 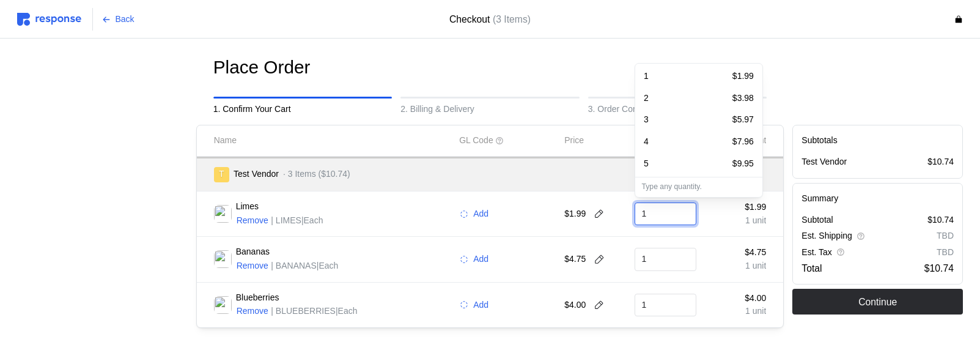 I want to click on span: | LIMES, so click(x=286, y=220).